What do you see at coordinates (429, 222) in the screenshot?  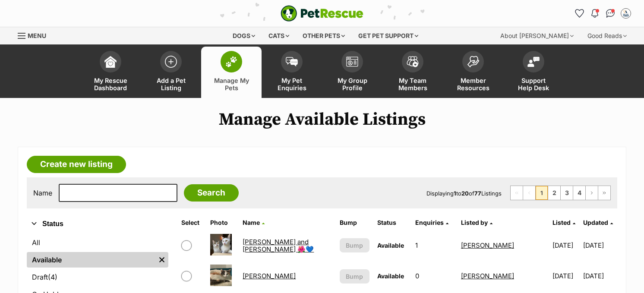 I see `span: translation missing: en.admin.listings.index.attributes.enquiries` at bounding box center [429, 222].